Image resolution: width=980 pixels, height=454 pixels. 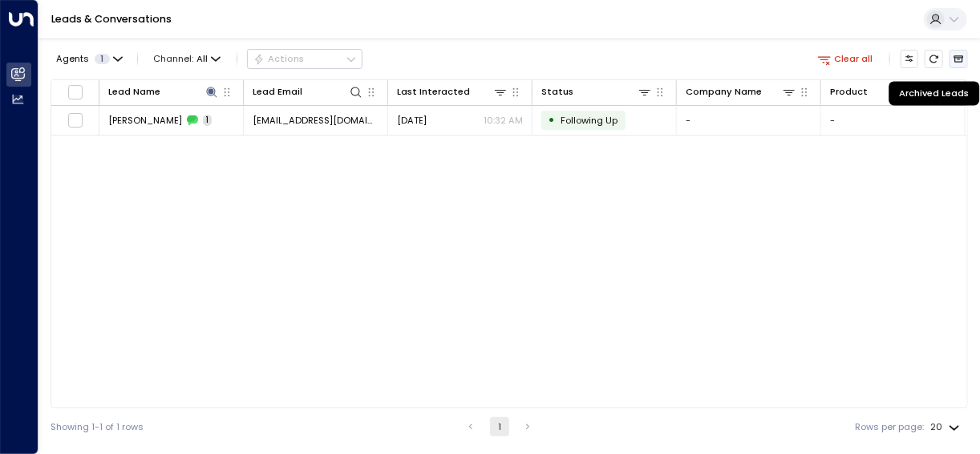 What do you see at coordinates (947, 427) in the screenshot?
I see `div: 20` at bounding box center [947, 427].